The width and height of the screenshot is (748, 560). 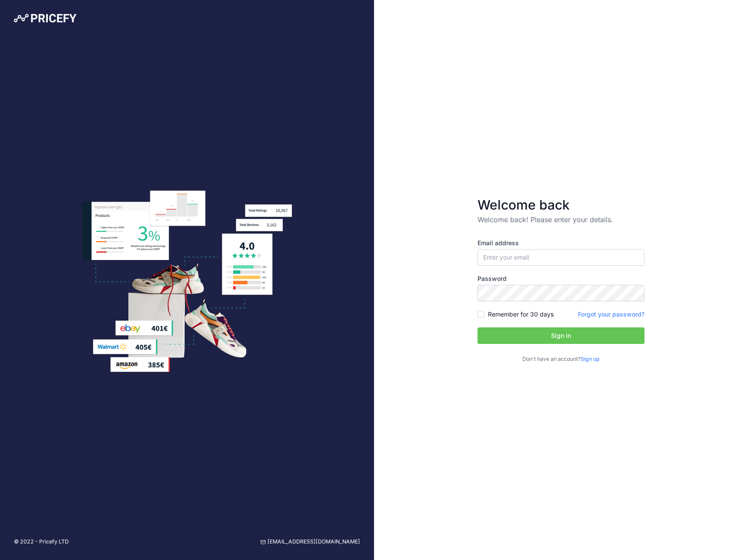 I want to click on a: Sign up, so click(x=590, y=359).